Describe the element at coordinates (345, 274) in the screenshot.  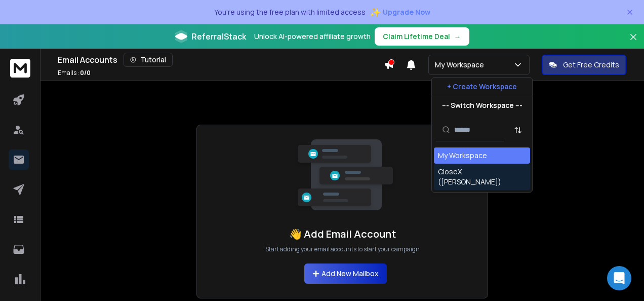
I see `button: Add New Mailbox` at that location.